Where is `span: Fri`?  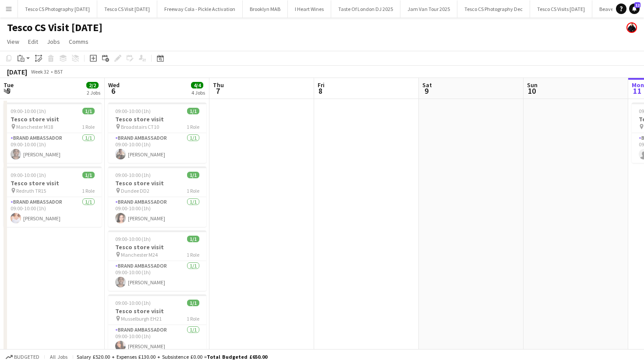
span: Fri is located at coordinates (321, 85).